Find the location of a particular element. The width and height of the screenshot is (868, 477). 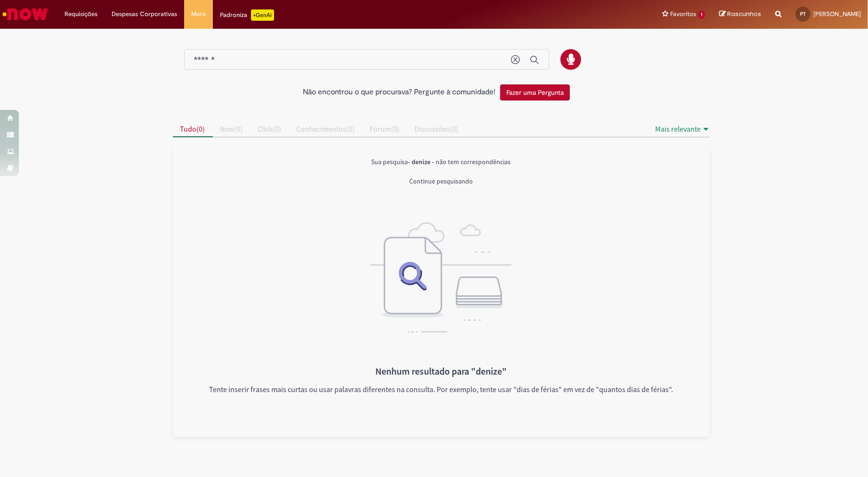

span: Rascunhos is located at coordinates (744, 14).